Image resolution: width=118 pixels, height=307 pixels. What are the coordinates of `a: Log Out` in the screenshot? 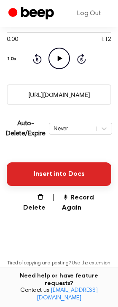 It's located at (89, 13).